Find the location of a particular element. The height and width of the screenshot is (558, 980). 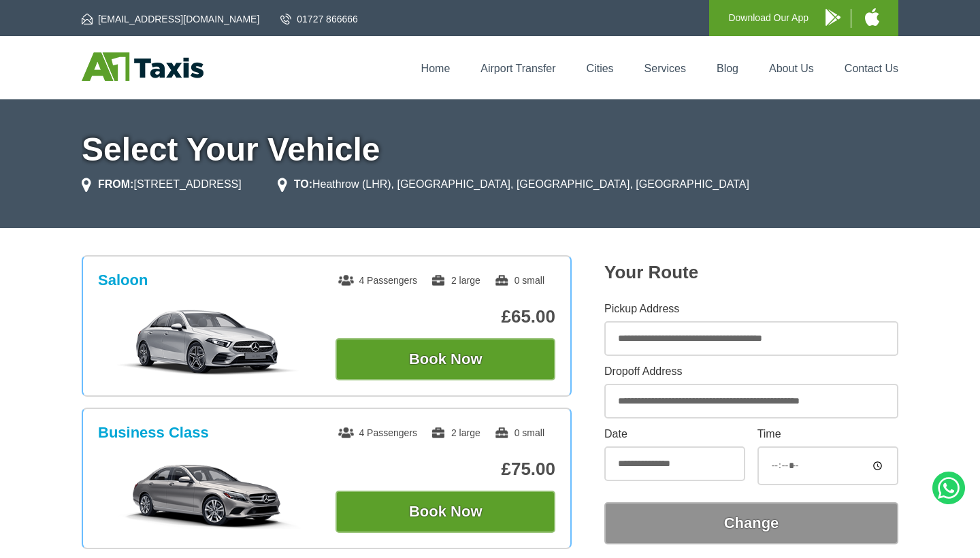

a: Home is located at coordinates (435, 68).